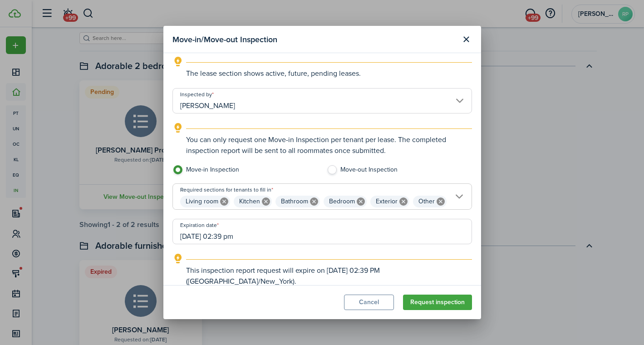  Describe the element at coordinates (467, 39) in the screenshot. I see `button: Close modal` at that location.